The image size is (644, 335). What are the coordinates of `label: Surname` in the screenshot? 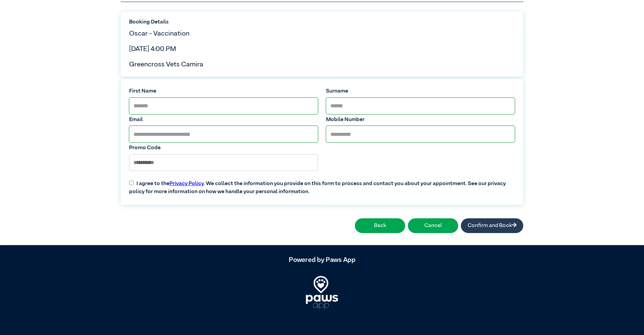 It's located at (420, 91).